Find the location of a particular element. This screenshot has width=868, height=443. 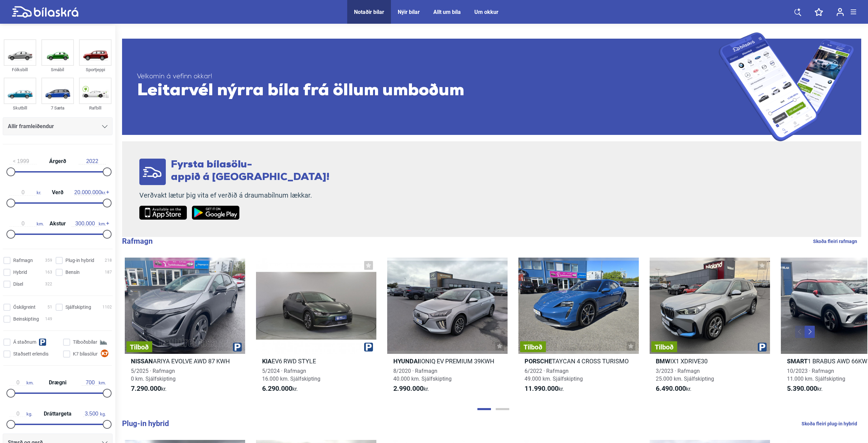

div: Smábíl is located at coordinates (58, 69).